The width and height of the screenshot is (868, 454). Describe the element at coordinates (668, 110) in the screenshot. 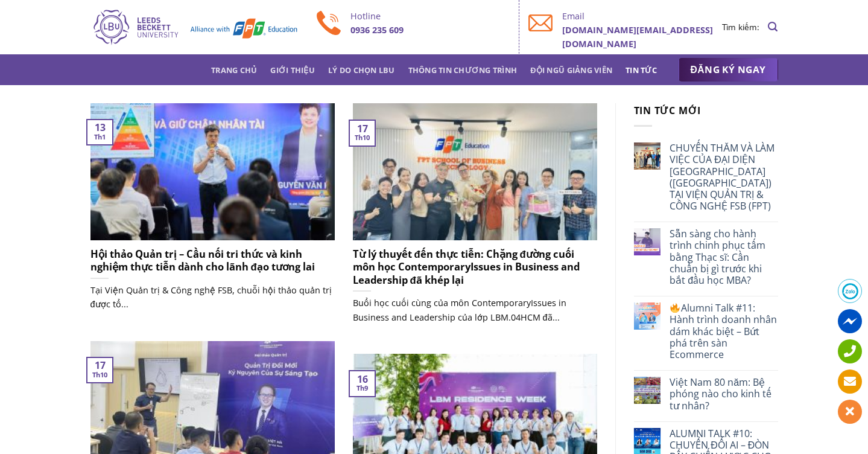

I see `span: Tin tức mới` at that location.